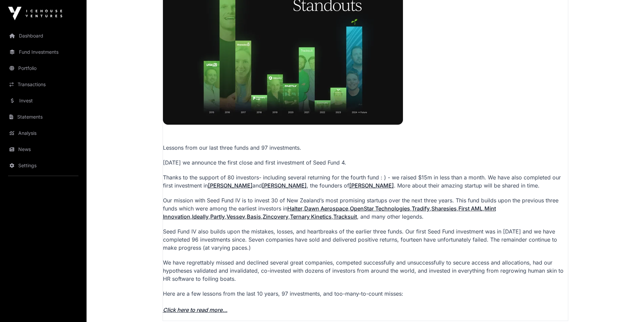  What do you see at coordinates (366, 208) in the screenshot?
I see `p: Our mission with Seed Fund IV is to invest 30 of New Zealand’s most promising startups over the n...` at bounding box center [366, 208].